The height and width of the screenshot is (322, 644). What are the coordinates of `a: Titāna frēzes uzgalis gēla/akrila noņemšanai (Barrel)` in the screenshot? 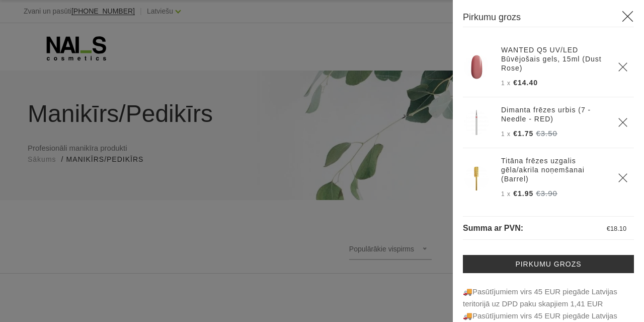 It's located at (554, 169).